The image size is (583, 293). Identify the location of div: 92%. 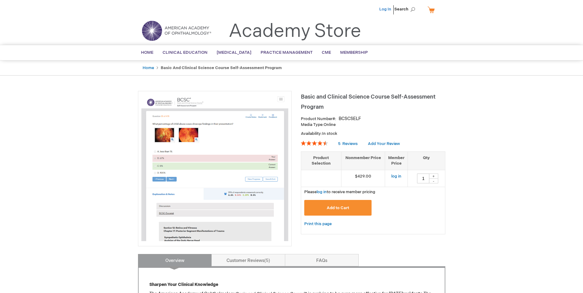
(315, 143).